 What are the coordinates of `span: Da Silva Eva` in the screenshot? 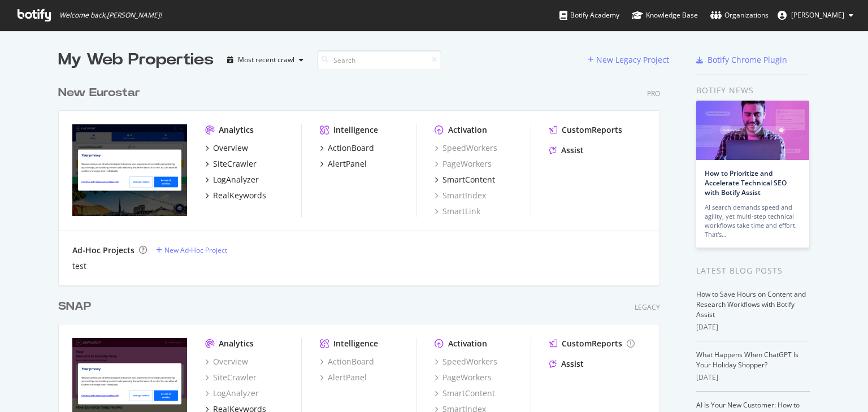 It's located at (818, 15).